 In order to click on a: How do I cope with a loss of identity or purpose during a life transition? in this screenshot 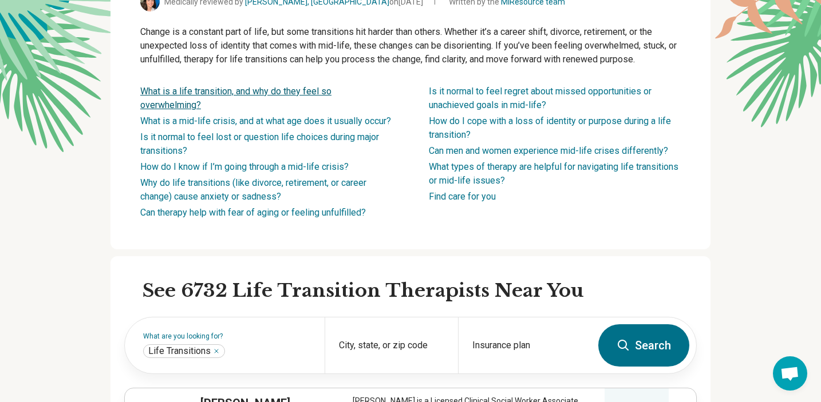, I will do `click(549, 128)`.